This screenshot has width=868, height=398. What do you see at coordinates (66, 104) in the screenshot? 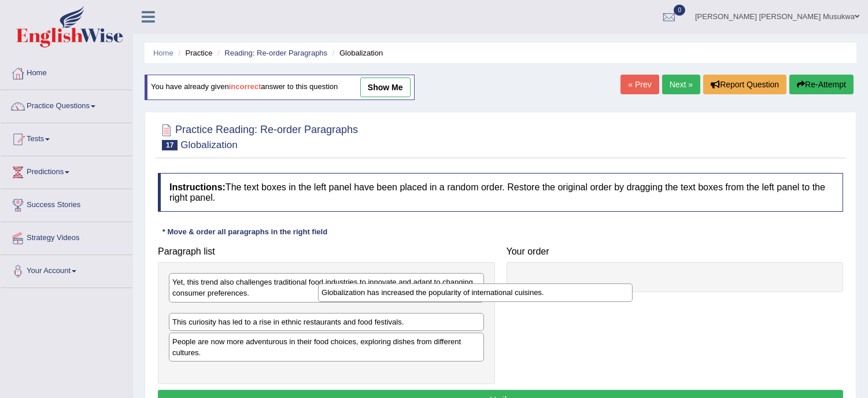
I see `a: Practice Questions` at bounding box center [66, 104].